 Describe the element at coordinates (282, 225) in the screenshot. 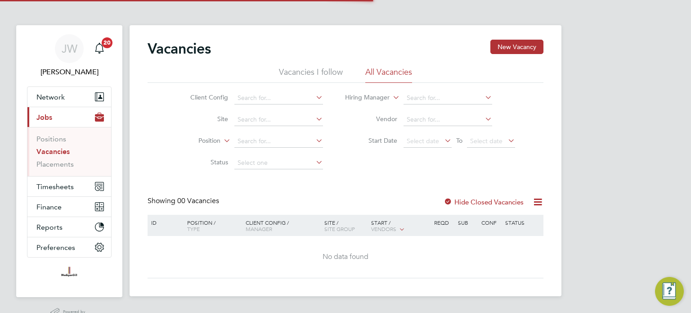

I see `div: Client Config /` at that location.